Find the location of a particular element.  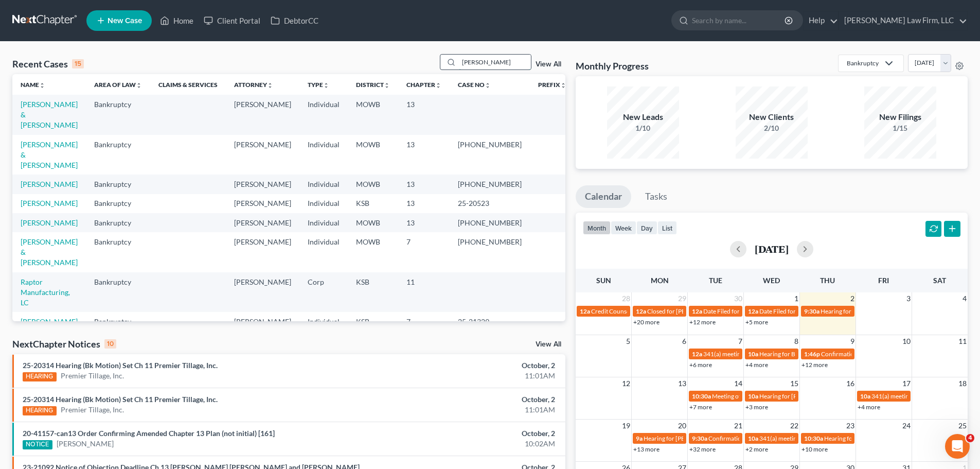

td: 25-20523 is located at coordinates (490, 204).